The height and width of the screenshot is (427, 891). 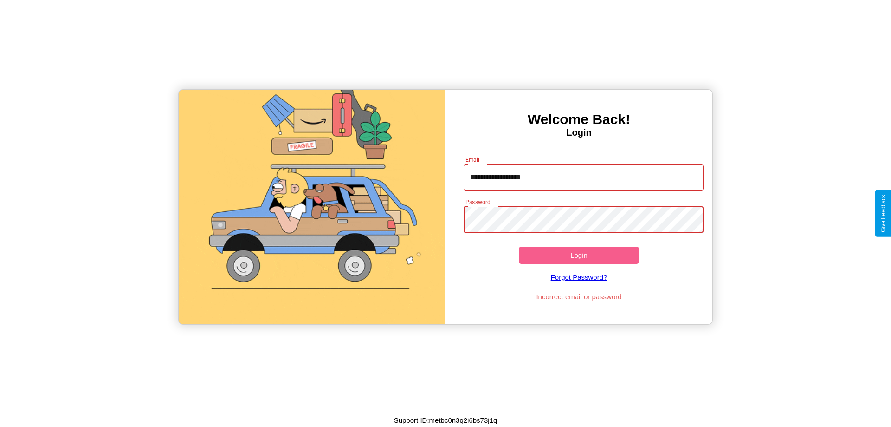 What do you see at coordinates (312, 207) in the screenshot?
I see `img: gif` at bounding box center [312, 207].